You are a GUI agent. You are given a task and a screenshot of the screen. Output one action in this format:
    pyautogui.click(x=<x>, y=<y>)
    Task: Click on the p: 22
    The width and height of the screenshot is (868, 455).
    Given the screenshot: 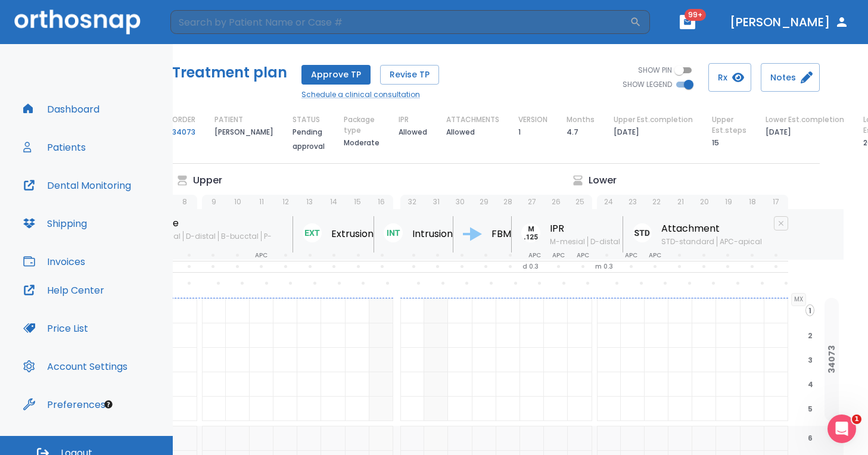 What is the action you would take?
    pyautogui.click(x=656, y=202)
    